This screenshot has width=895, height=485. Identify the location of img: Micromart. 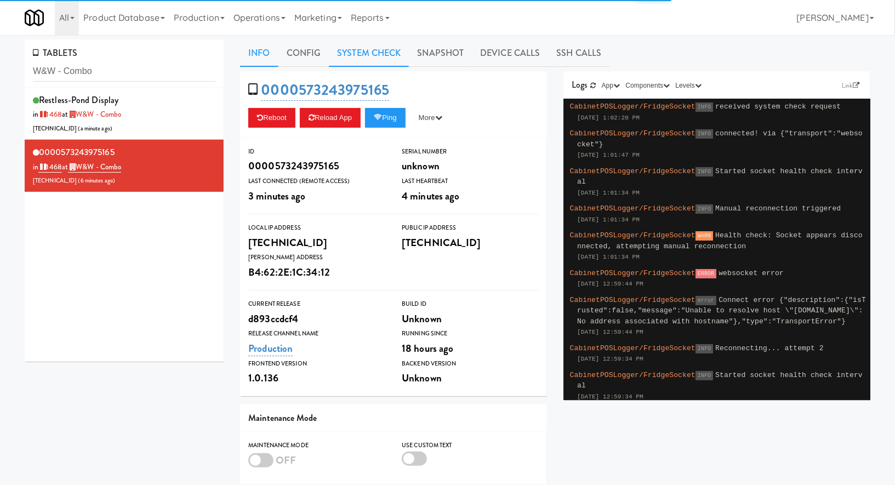
(34, 18).